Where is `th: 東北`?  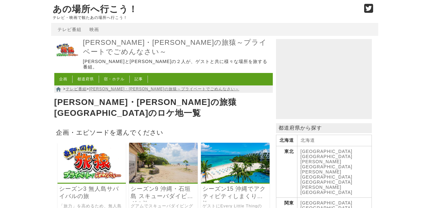
th: 東北 is located at coordinates (287, 172).